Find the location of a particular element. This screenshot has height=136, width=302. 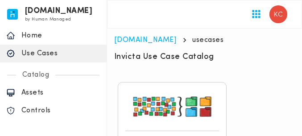

p: usecases is located at coordinates (208, 40).